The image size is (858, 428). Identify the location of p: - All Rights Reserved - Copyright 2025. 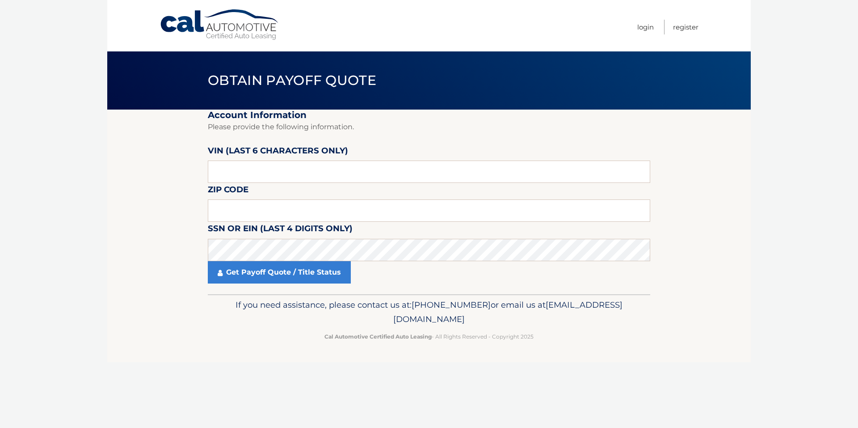
(429, 336).